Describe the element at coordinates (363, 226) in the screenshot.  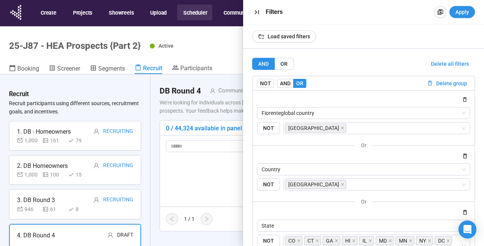
I see `span: State` at that location.